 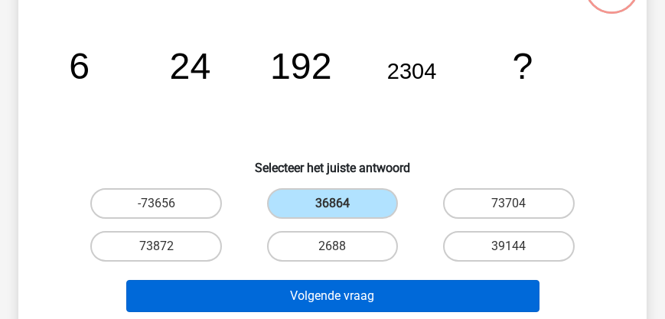 What do you see at coordinates (332, 247) in the screenshot?
I see `label: 2688` at bounding box center [332, 247].